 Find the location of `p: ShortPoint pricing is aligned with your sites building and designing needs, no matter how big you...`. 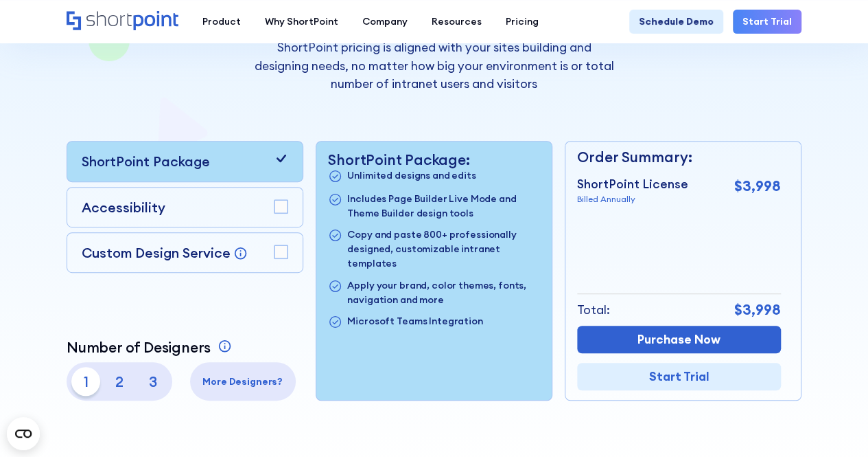

p: ShortPoint pricing is aligned with your sites building and designing needs, no matter how big you... is located at coordinates (434, 65).